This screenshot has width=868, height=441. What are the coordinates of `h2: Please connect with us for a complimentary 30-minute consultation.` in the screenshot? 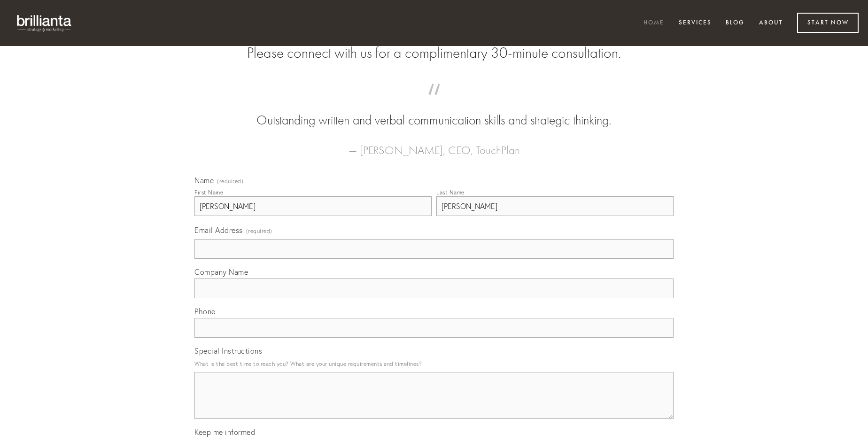 It's located at (434, 53).